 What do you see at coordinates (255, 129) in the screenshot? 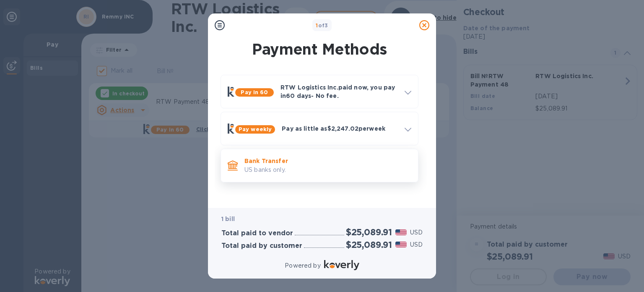
I see `b: Pay weekly` at bounding box center [255, 129].